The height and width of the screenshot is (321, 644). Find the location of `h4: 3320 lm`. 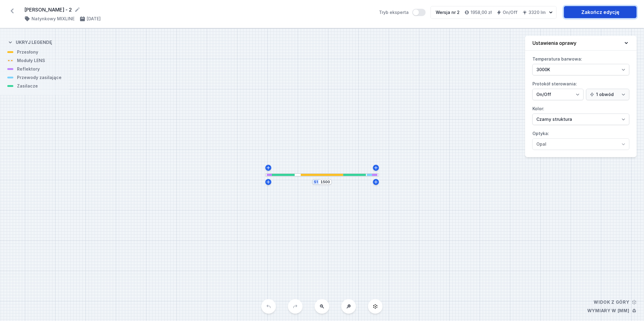

h4: 3320 lm is located at coordinates (537, 13).